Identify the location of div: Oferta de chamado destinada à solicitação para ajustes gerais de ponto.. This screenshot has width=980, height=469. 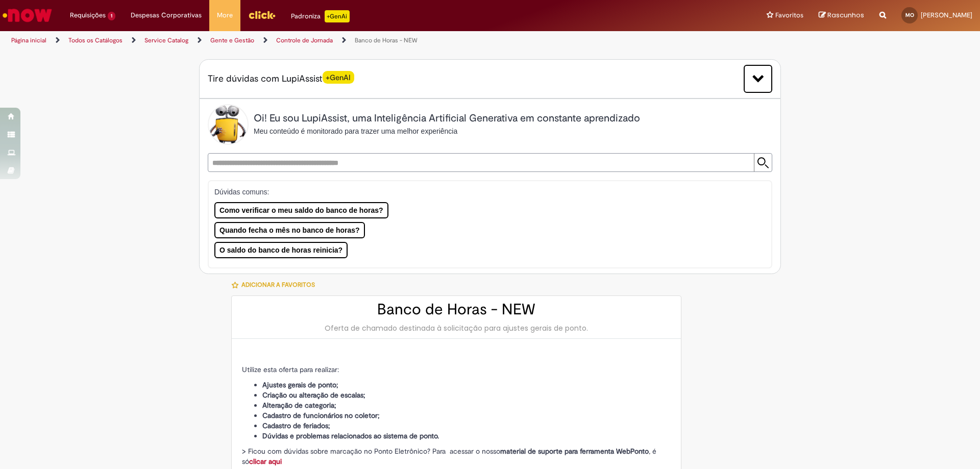
(457, 328).